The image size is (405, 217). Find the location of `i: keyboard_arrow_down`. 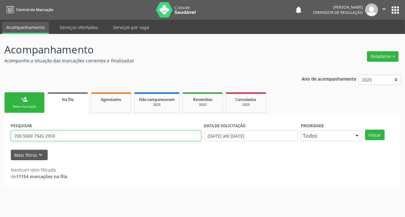

i: keyboard_arrow_down is located at coordinates (41, 155).